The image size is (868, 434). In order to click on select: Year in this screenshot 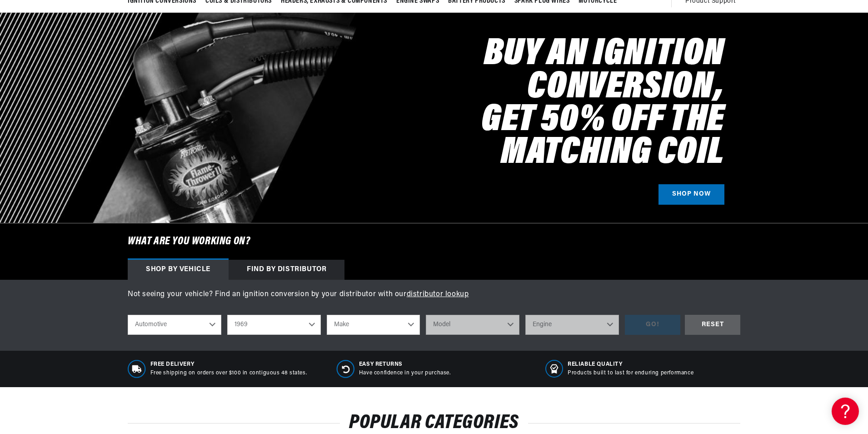, I will do `click(274, 325)`.